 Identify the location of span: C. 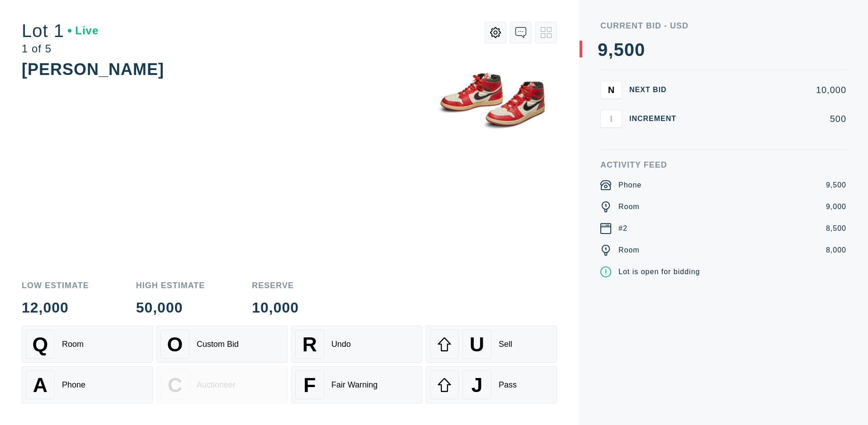
(175, 385).